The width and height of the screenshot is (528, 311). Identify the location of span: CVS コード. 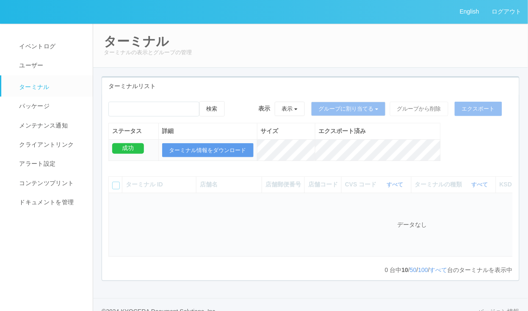
(362, 184).